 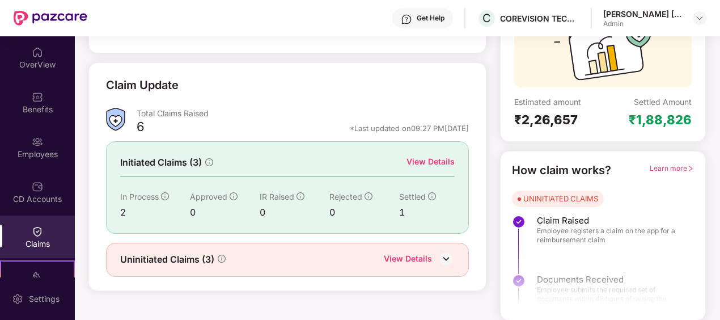 What do you see at coordinates (561, 170) in the screenshot?
I see `div: How claim works?` at bounding box center [561, 170].